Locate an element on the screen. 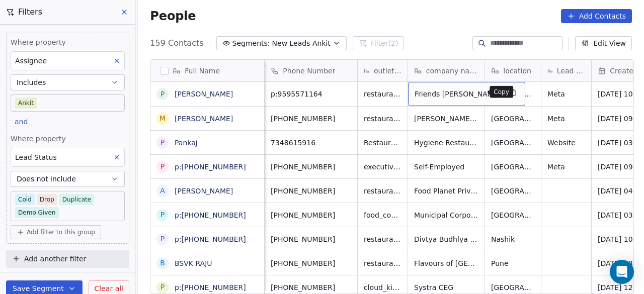  span: Nashik is located at coordinates (513, 240).